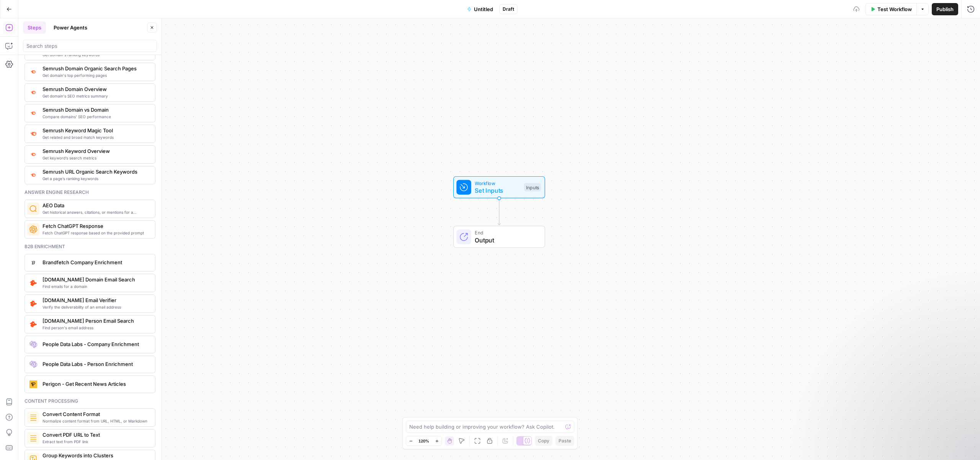 The image size is (980, 460). Describe the element at coordinates (96, 421) in the screenshot. I see `span: Normalize content format from URL, HTML, or Markdown` at that location.